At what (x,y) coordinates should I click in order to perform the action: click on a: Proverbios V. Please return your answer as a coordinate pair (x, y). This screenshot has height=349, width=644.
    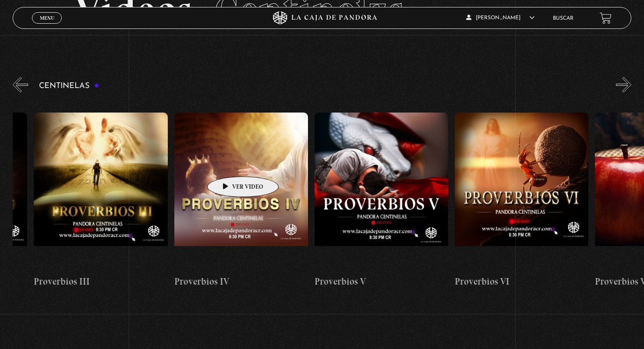
    Looking at the image, I should click on (381, 201).